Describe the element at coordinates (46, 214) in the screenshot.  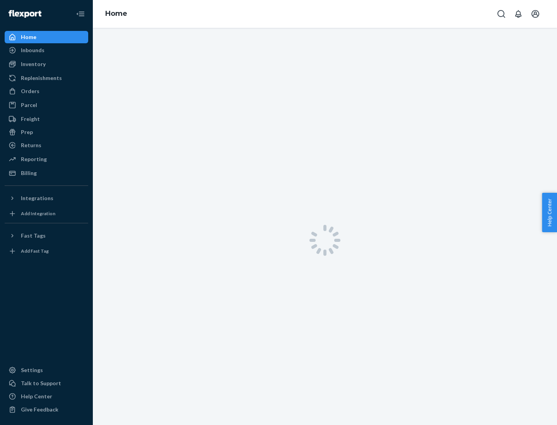
I see `a: Add Integration` at that location.